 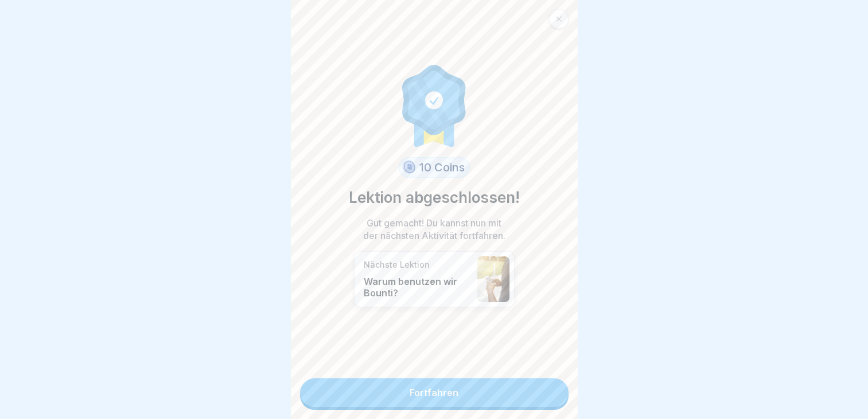 What do you see at coordinates (408, 167) in the screenshot?
I see `img: coin.svg` at bounding box center [408, 167].